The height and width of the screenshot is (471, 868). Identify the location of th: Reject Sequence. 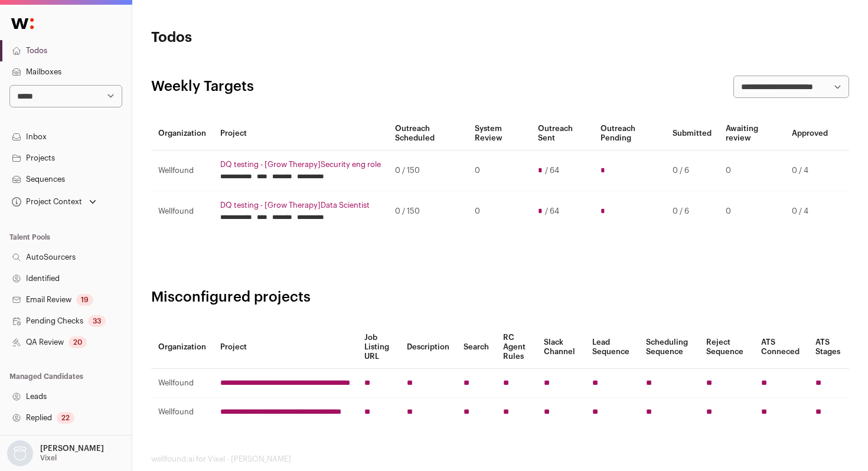
(726, 347).